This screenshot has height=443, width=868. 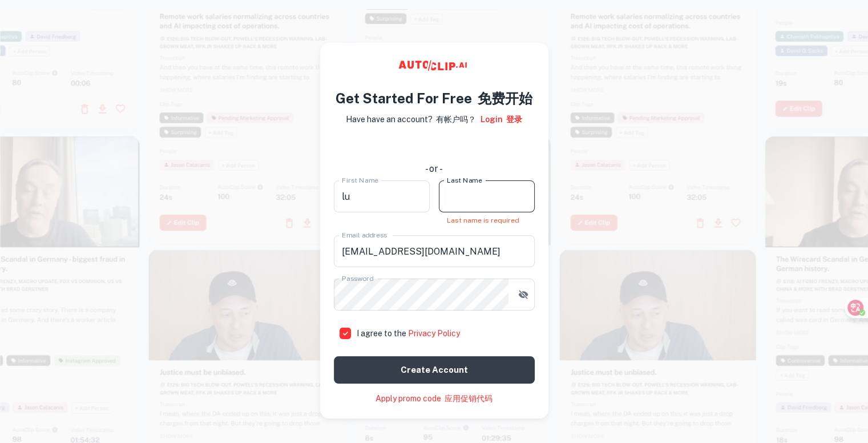 I want to click on a: Login 登录, so click(x=501, y=119).